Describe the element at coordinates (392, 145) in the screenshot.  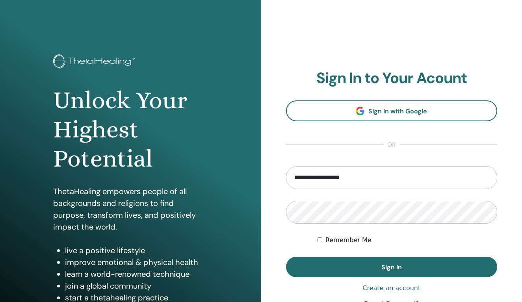
I see `span: or` at that location.